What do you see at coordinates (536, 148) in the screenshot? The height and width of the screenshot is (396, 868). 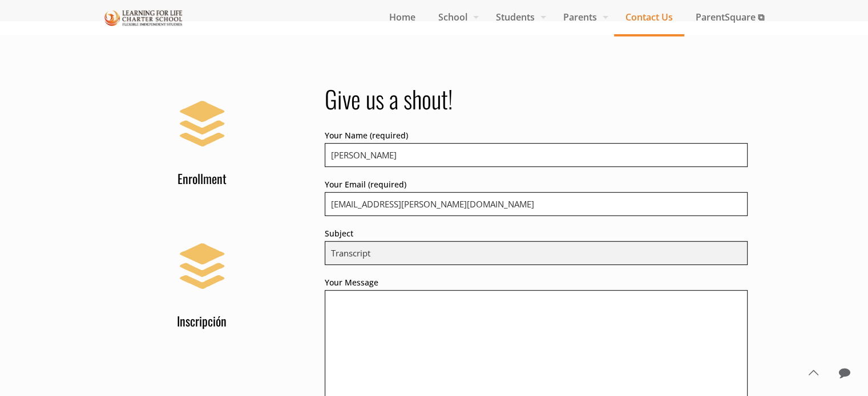 I see `label: Your Name (required)` at bounding box center [536, 148].